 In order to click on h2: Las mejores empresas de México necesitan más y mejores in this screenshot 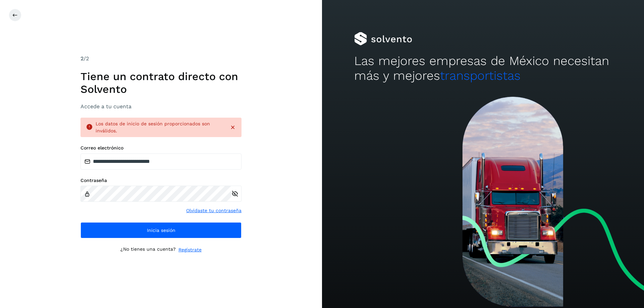, I will do `click(483, 68)`.